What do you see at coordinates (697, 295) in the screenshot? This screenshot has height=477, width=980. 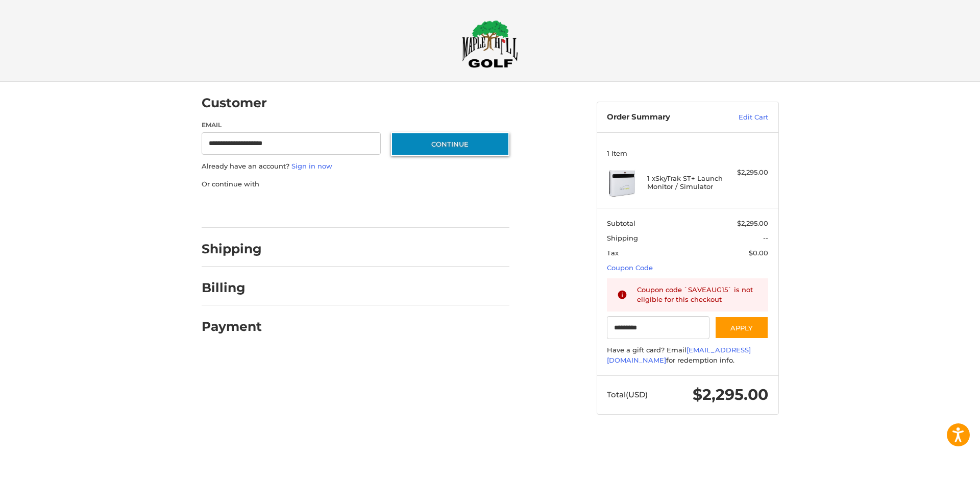 I see `div: Coupon code `SAVEAUG15` is not eligible for this checkout` at bounding box center [697, 295].